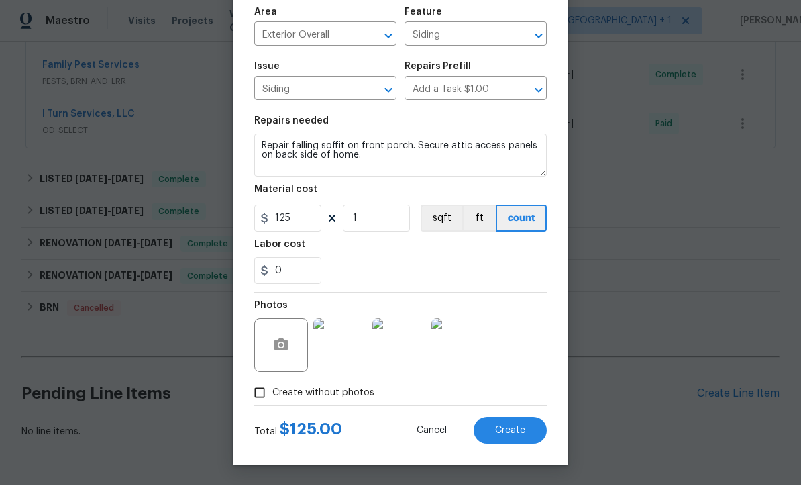 The height and width of the screenshot is (486, 801). What do you see at coordinates (400, 156) in the screenshot?
I see `textarea: Repair falling soffit on front porch. Secure attic access panels on back side of home.` at bounding box center [400, 156].